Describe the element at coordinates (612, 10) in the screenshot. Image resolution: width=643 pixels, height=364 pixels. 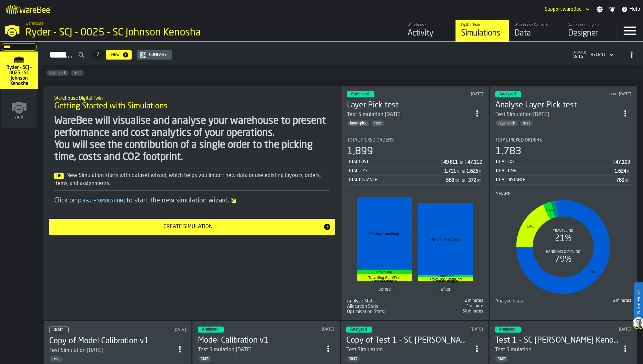
I see `label: button-toggle-Notifications` at that location.